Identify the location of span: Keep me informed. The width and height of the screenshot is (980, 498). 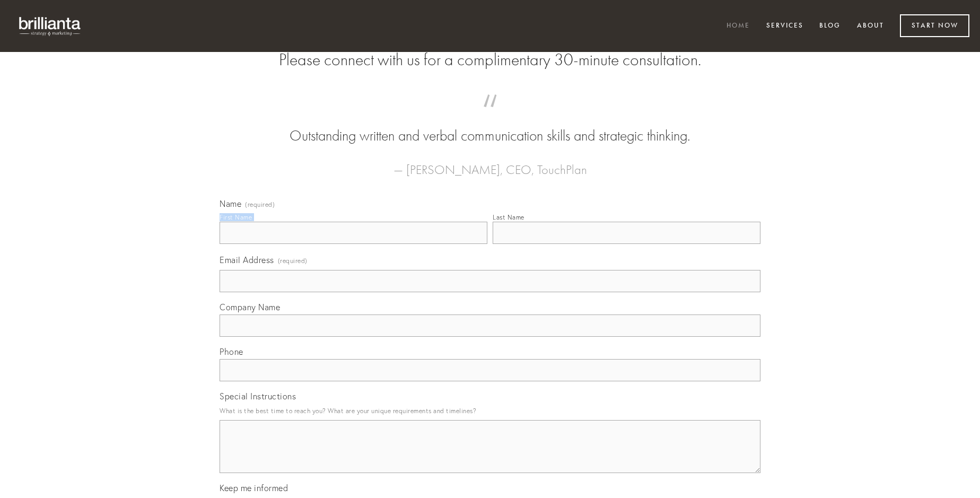
(254, 488).